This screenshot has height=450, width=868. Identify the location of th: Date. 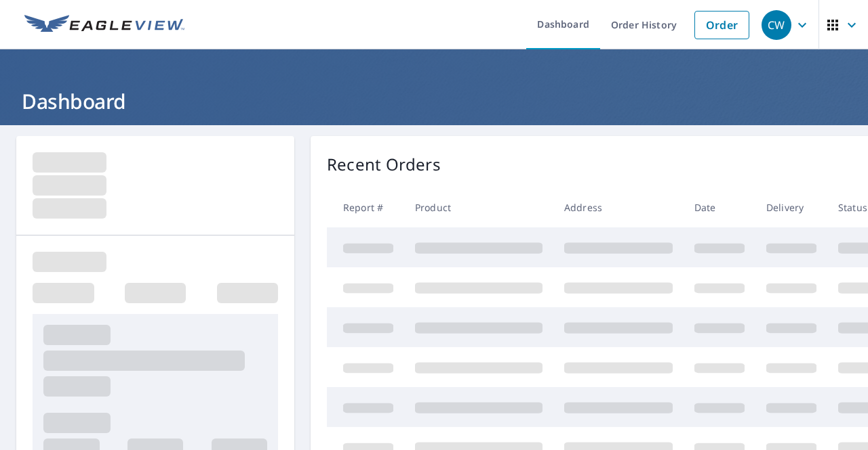
(719, 208).